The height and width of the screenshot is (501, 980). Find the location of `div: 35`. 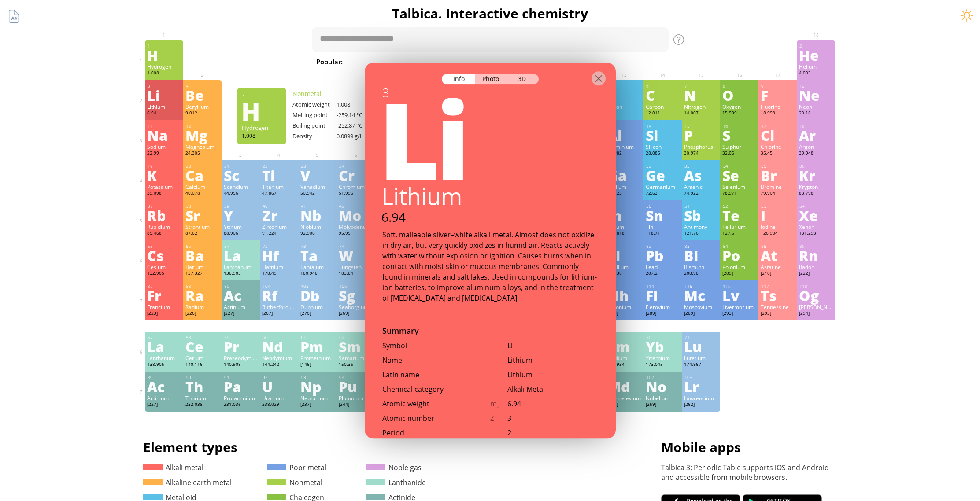

div: 35 is located at coordinates (777, 166).